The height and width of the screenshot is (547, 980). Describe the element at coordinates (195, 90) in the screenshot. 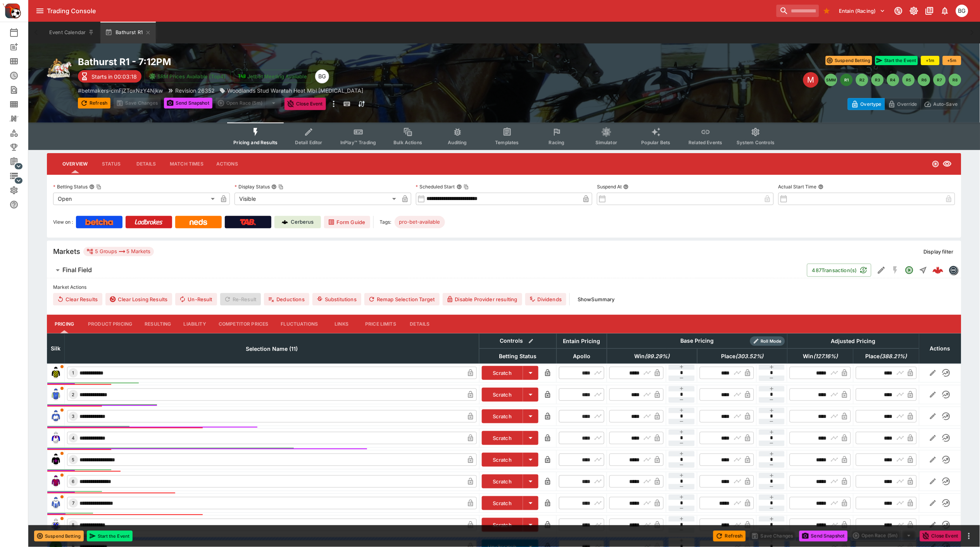

I see `p: Revision 26352` at that location.